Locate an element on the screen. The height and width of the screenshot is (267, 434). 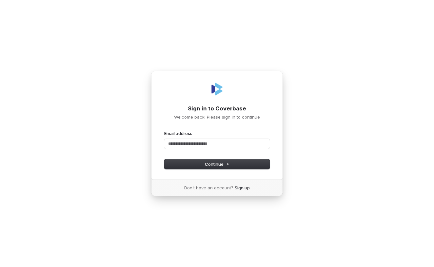
a: Sign up is located at coordinates (242, 188).